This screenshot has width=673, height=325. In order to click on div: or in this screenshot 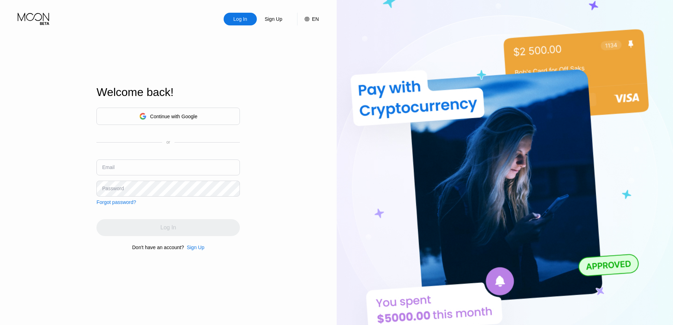, I will do `click(168, 142)`.